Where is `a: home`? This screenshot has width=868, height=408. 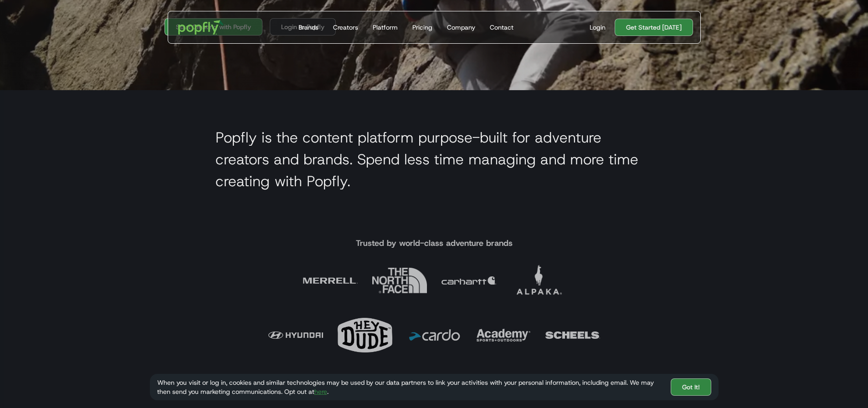 a: home is located at coordinates (201, 28).